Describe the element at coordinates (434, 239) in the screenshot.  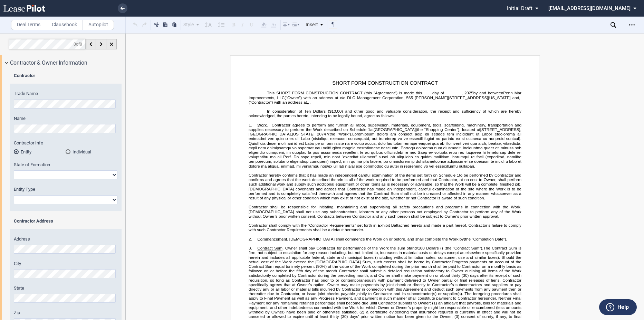
I see `span: , and shall complete the Work by` at that location.